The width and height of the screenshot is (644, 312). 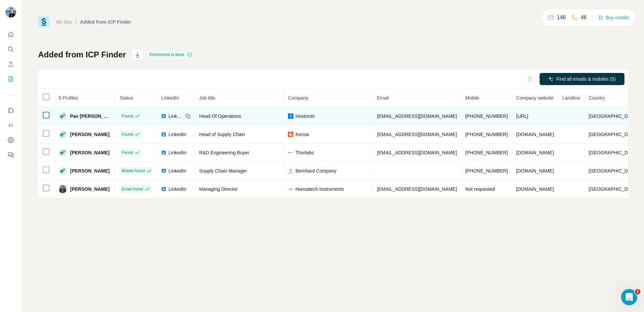 What do you see at coordinates (535, 98) in the screenshot?
I see `span: Company website` at bounding box center [535, 98].